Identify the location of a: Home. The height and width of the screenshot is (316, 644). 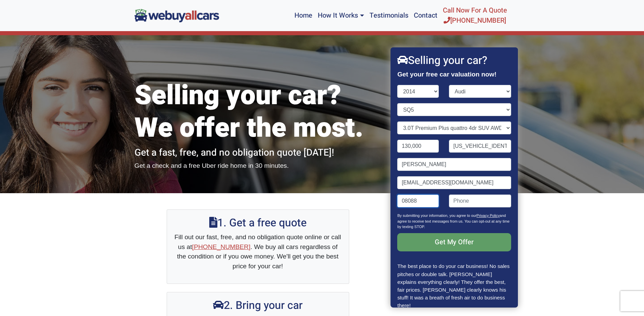
(303, 15).